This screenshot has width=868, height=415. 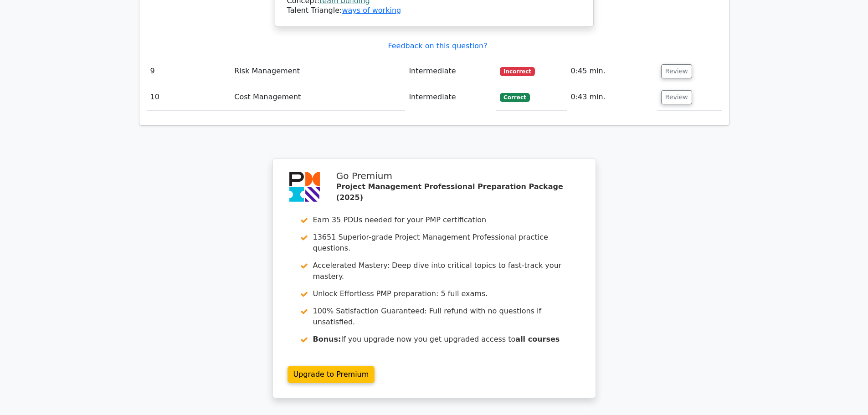 What do you see at coordinates (189, 71) in the screenshot?
I see `td: 9` at bounding box center [189, 71].